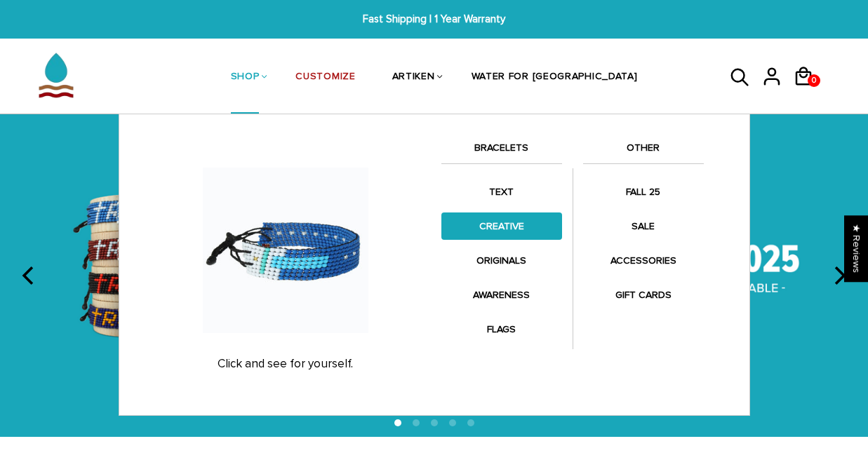  Describe the element at coordinates (502, 191) in the screenshot. I see `a: TEXT` at that location.